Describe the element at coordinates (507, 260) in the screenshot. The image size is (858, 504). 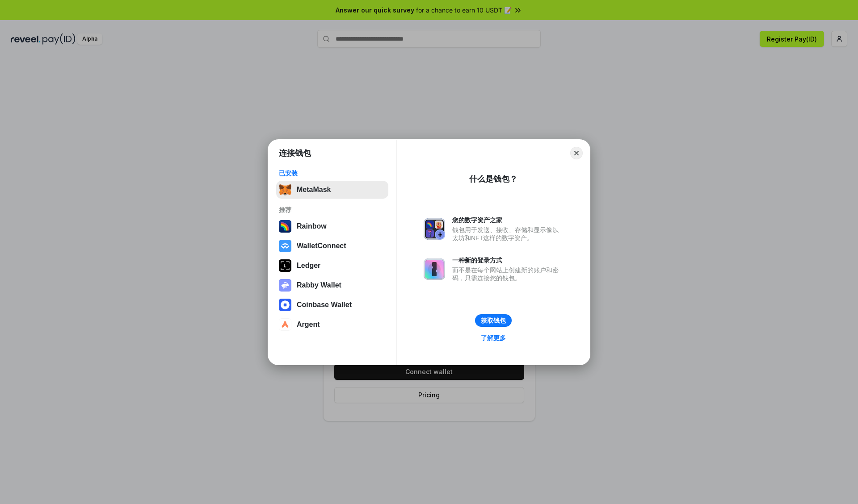
I see `div: 一种新的登录方式` at that location.